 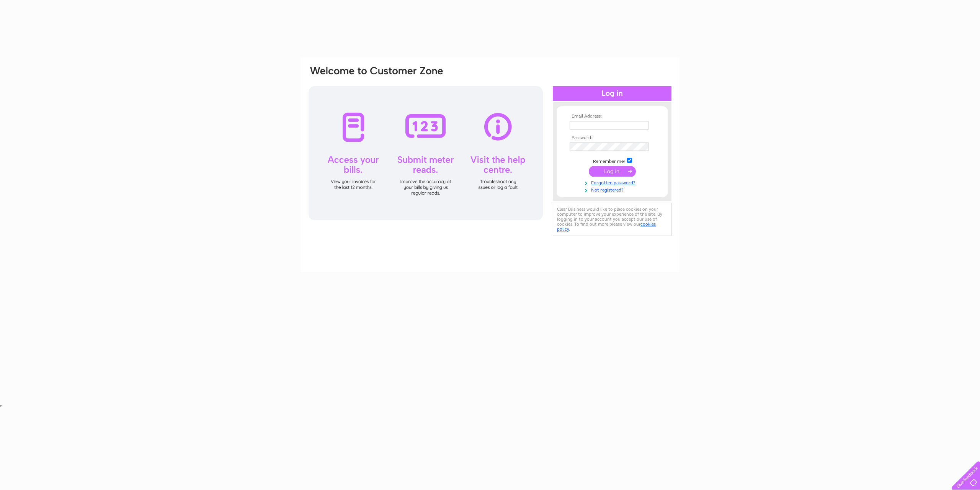 I want to click on a: Not registered?, so click(x=613, y=189).